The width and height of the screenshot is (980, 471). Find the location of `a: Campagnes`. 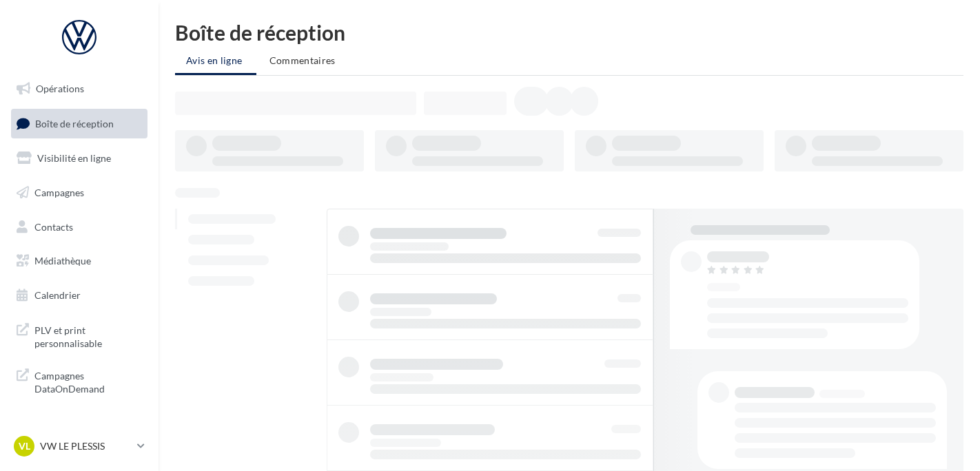

a: Campagnes is located at coordinates (79, 193).